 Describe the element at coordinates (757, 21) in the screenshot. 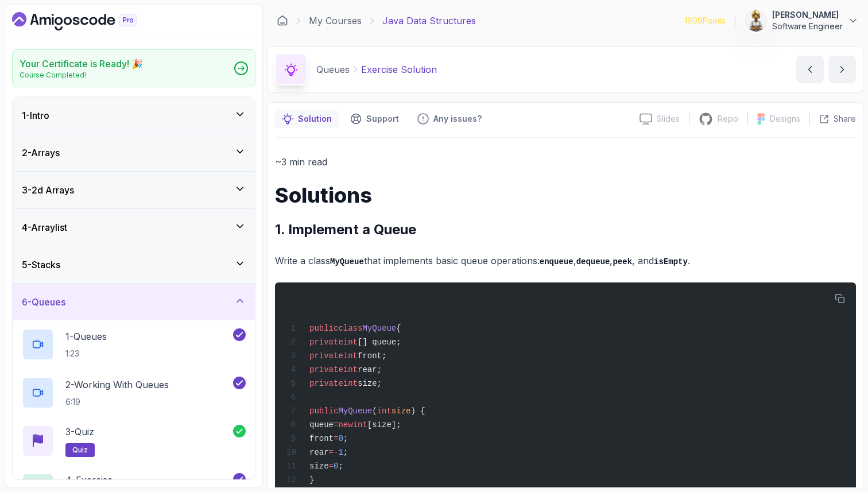

I see `img: user profile image` at that location.